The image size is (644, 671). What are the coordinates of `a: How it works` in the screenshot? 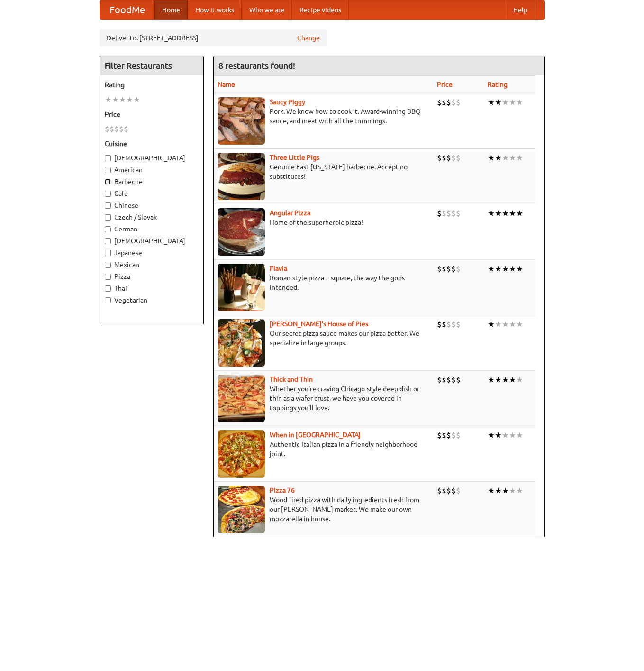 It's located at (214, 10).